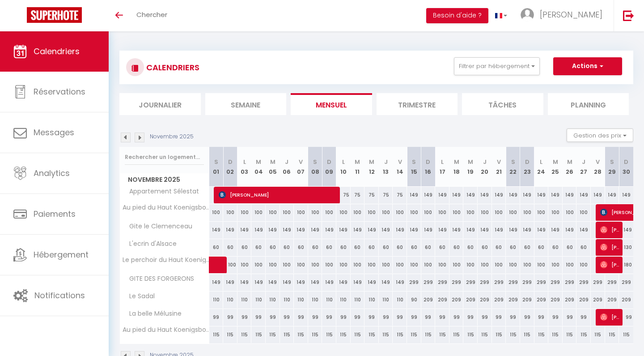 Image resolution: width=644 pixels, height=356 pixels. Describe the element at coordinates (216, 167) in the screenshot. I see `th: 01` at that location.